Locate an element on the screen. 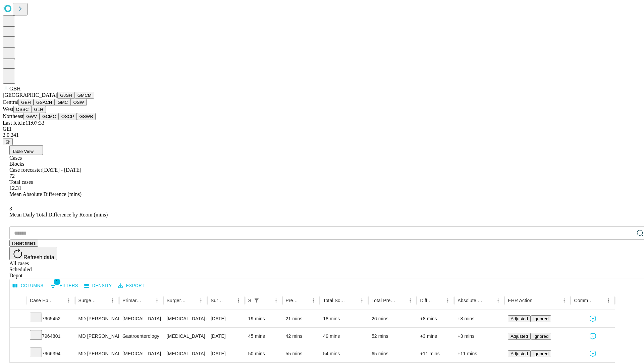 This screenshot has height=363, width=644. span: GBH is located at coordinates (15, 88).